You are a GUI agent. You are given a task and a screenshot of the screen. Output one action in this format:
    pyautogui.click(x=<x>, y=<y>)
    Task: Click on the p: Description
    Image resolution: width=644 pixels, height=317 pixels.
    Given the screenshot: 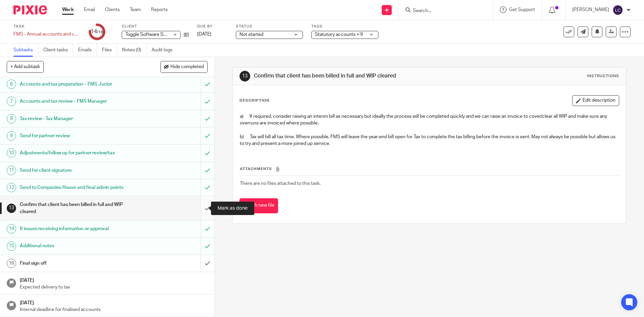 What is the action you would take?
    pyautogui.click(x=254, y=101)
    